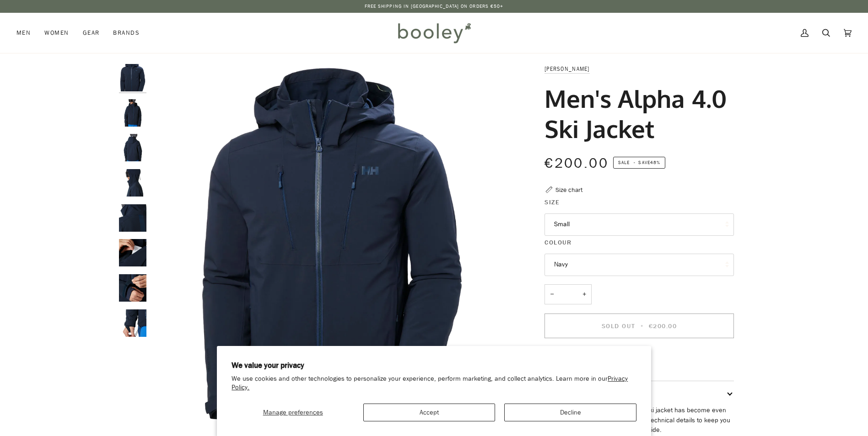 The image size is (868, 436). I want to click on button: Navy, so click(639, 265).